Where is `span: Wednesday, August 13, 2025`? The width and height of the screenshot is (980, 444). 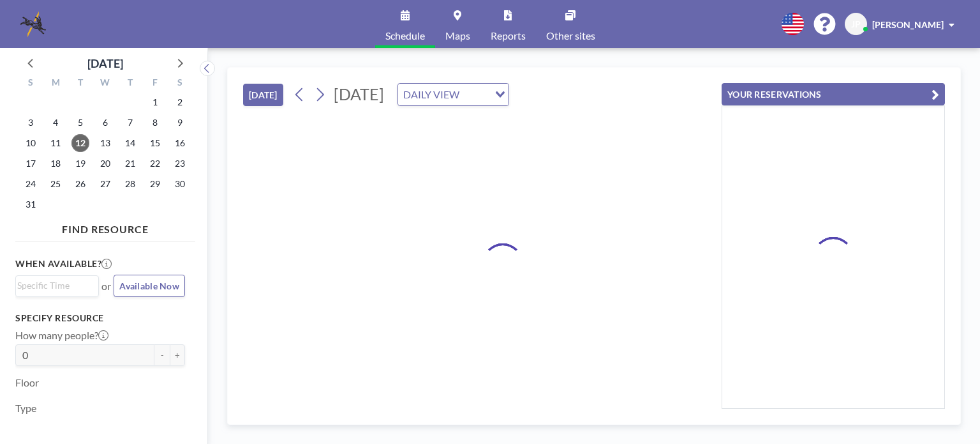 span: Wednesday, August 13, 2025 is located at coordinates (105, 143).